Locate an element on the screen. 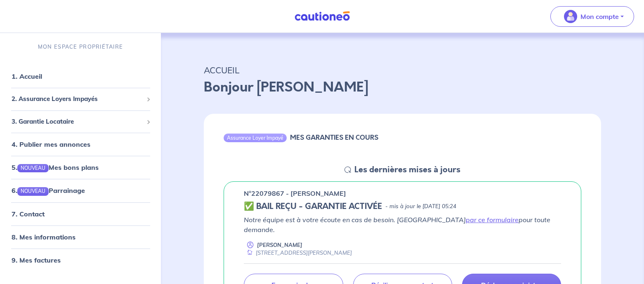 This screenshot has height=284, width=644. div: 7. Contact is located at coordinates (80, 214).